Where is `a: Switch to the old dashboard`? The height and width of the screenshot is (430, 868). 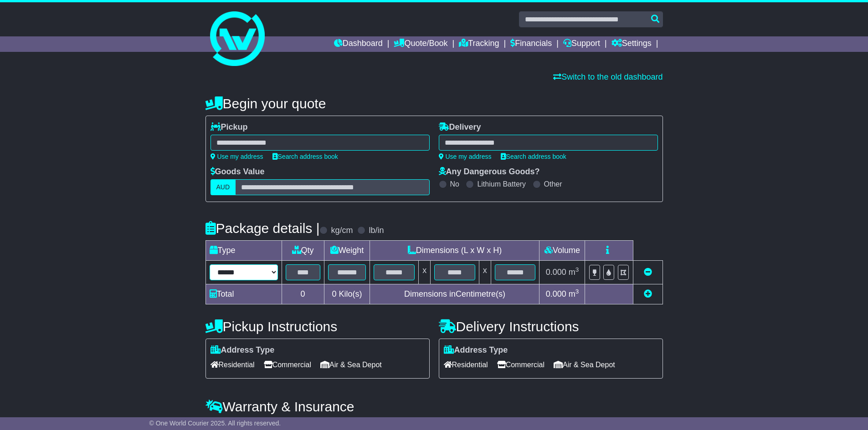
a: Switch to the old dashboard is located at coordinates (608, 77).